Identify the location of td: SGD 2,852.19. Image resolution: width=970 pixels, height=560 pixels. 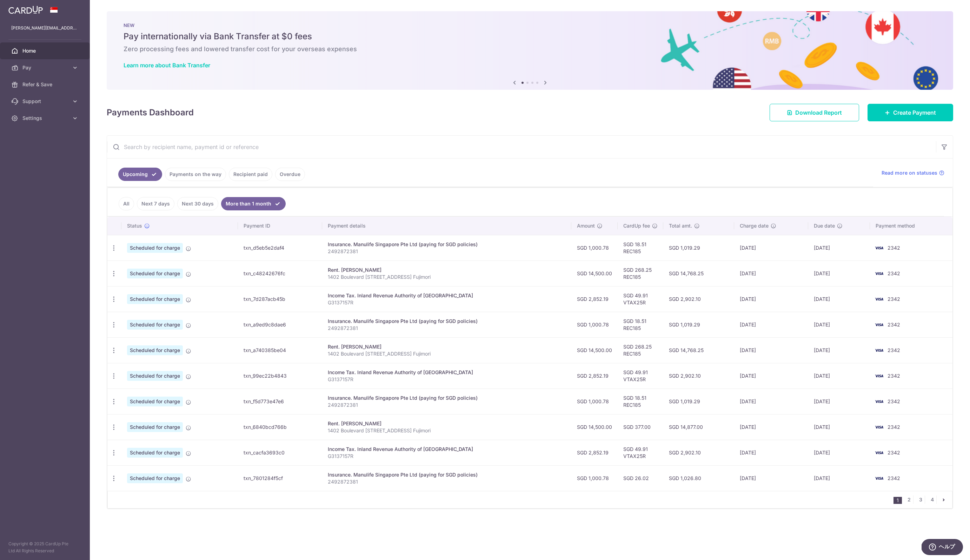
(594, 299).